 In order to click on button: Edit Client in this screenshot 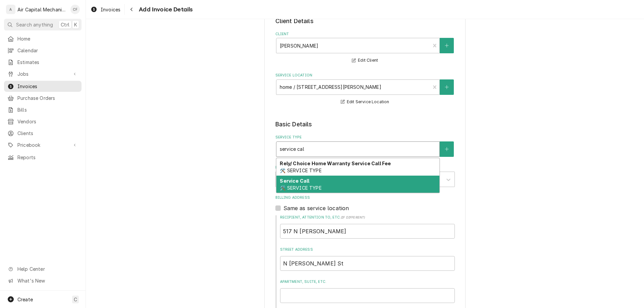, I will do `click(365, 60)`.